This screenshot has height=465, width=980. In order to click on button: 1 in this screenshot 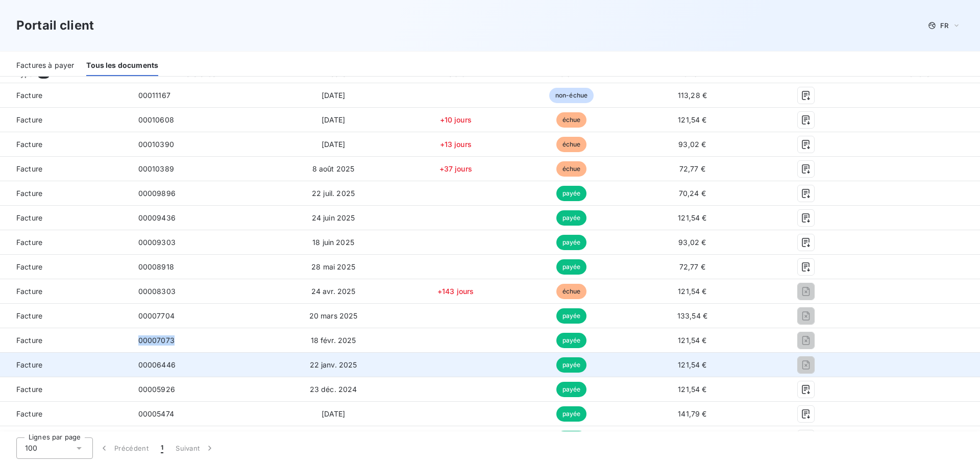, I will do `click(162, 448)`.